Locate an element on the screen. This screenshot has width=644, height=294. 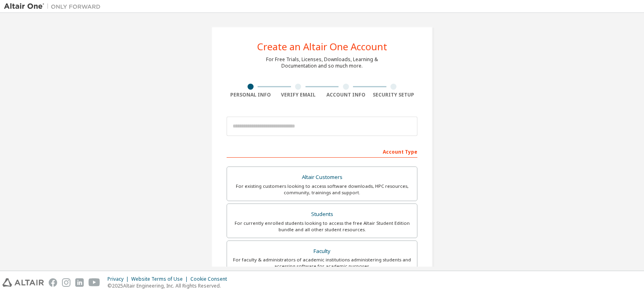
div: Personal Info is located at coordinates (251, 95).